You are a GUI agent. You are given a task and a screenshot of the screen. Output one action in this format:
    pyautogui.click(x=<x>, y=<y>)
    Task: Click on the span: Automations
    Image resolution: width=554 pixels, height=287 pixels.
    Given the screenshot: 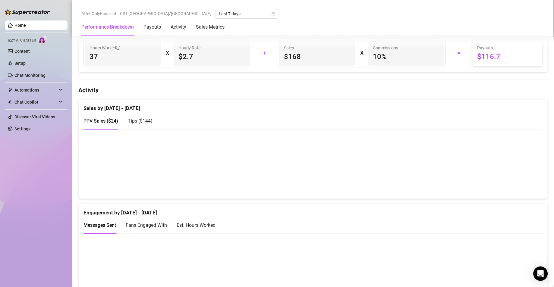 What is the action you would take?
    pyautogui.click(x=36, y=90)
    